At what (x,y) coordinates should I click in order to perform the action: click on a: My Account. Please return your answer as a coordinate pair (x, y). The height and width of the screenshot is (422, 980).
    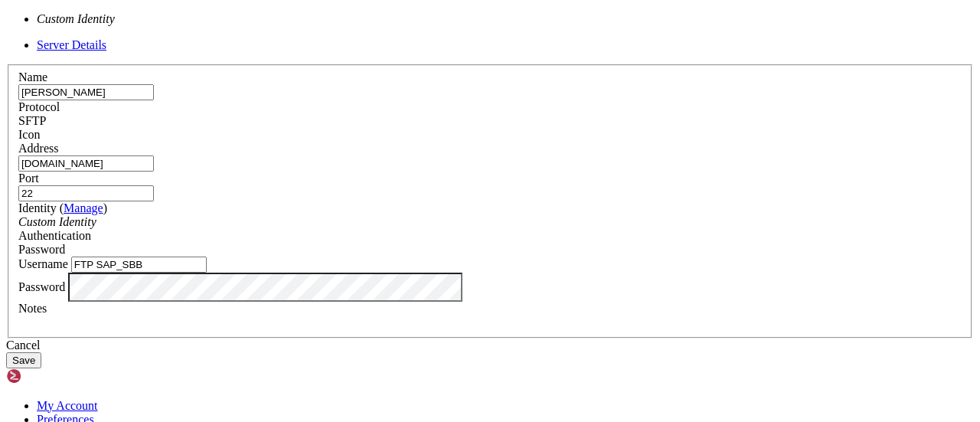
    Looking at the image, I should click on (68, 405).